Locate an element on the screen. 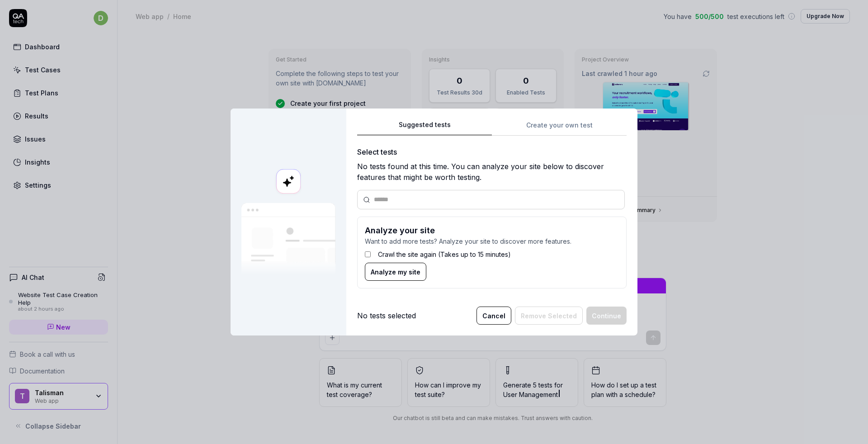 The width and height of the screenshot is (868, 444). div: Select tests is located at coordinates (492, 152).